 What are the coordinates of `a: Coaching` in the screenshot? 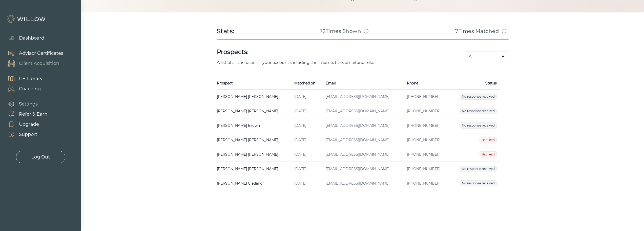 It's located at (23, 89).